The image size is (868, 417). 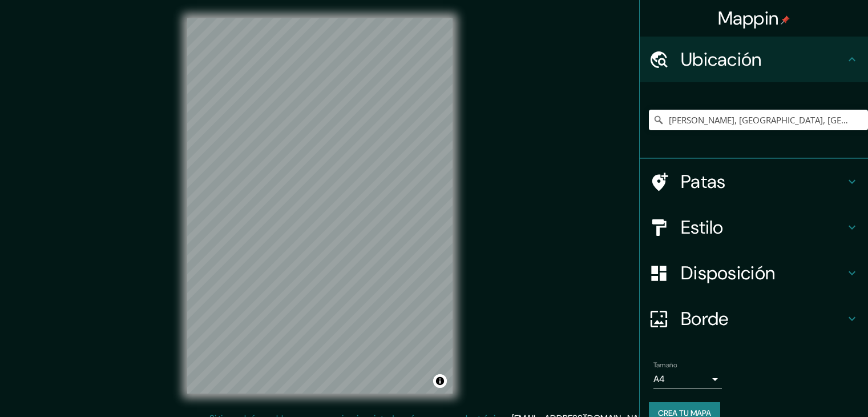 I want to click on div: Estilo, so click(x=754, y=228).